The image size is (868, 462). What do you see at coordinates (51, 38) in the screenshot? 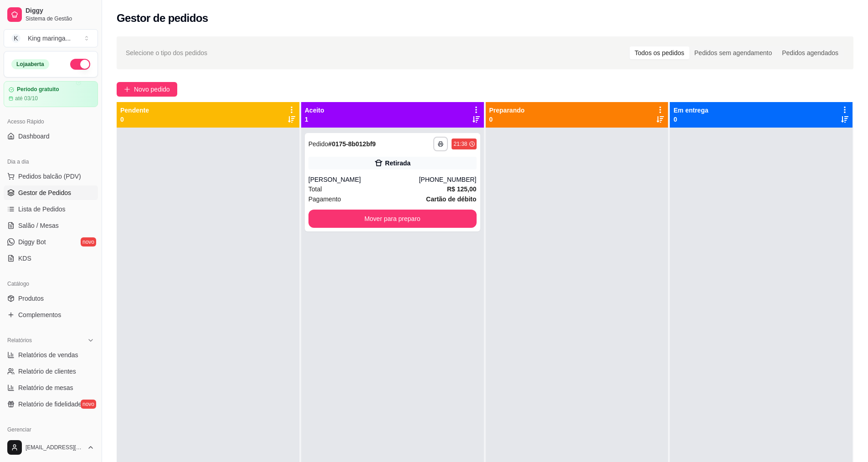
I see `button: Select a team` at bounding box center [51, 38].